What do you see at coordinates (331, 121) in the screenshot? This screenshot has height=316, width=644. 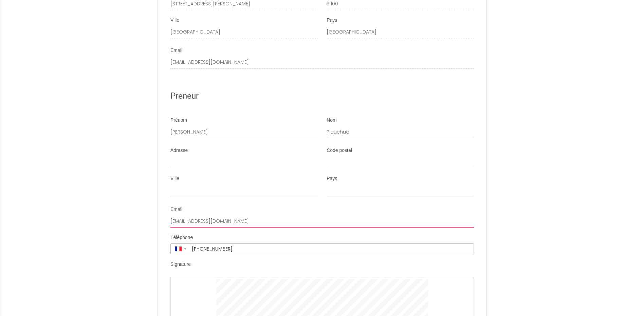 I see `label: Nom` at bounding box center [331, 121].